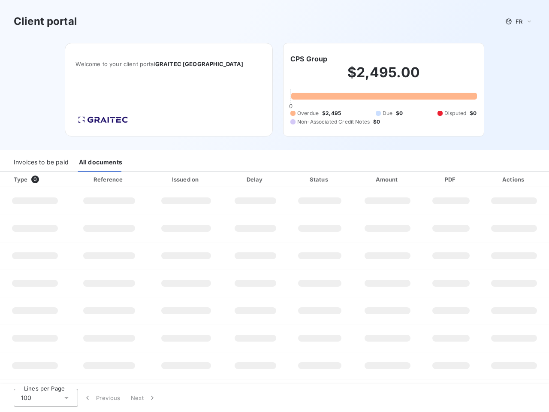 This screenshot has width=549, height=412. What do you see at coordinates (100, 163) in the screenshot?
I see `div: All documents` at bounding box center [100, 163].